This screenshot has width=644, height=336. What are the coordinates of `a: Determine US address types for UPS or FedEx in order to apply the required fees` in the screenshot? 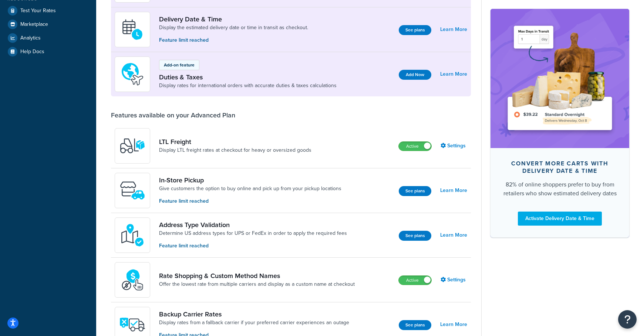 It's located at (253, 233).